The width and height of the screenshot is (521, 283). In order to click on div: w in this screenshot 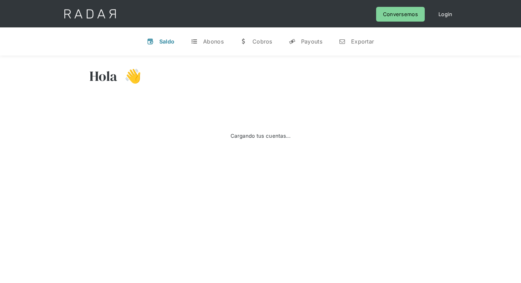, I will do `click(244, 41)`.